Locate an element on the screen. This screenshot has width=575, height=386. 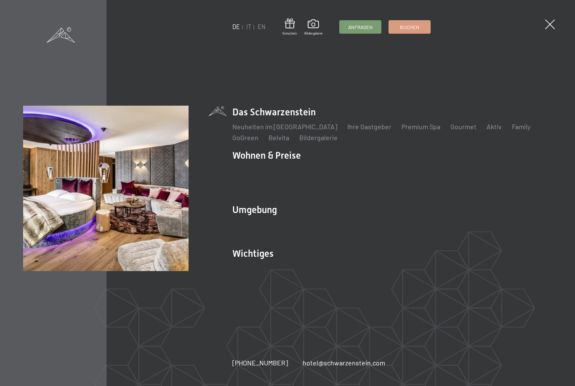
a: Buchen is located at coordinates (410, 27).